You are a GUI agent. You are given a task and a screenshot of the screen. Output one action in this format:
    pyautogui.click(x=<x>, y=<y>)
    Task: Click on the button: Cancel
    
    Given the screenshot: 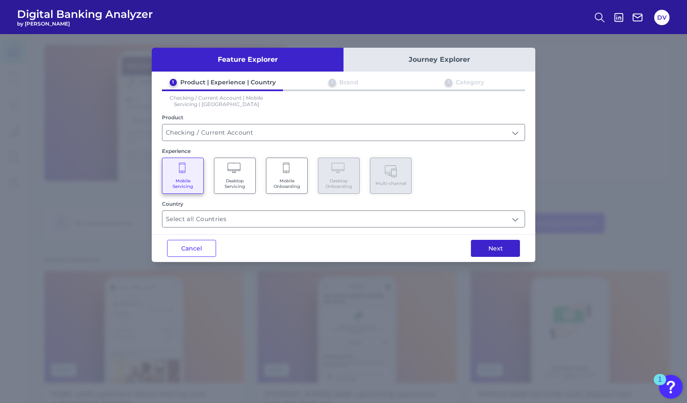 What is the action you would take?
    pyautogui.click(x=191, y=248)
    